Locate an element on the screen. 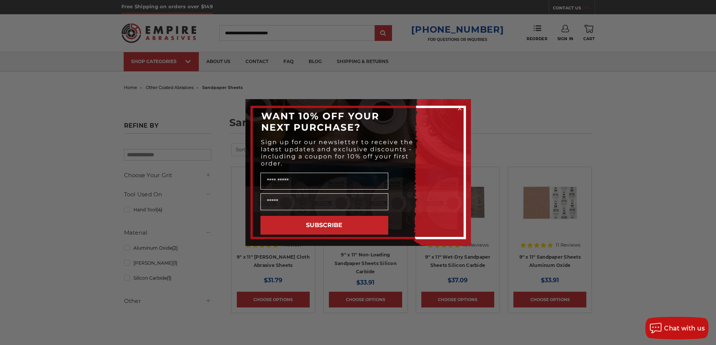 This screenshot has height=345, width=716. span: WANT 10% OFF YOUR NEXT PURCHASE? is located at coordinates (320, 122).